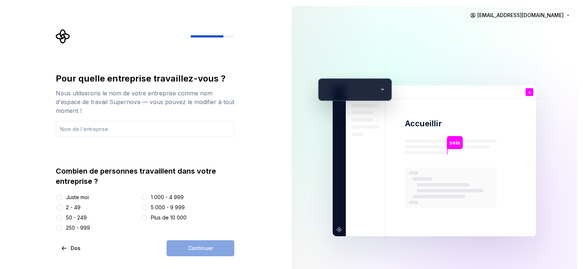  What do you see at coordinates (71, 248) in the screenshot?
I see `button: Dos` at bounding box center [71, 248].